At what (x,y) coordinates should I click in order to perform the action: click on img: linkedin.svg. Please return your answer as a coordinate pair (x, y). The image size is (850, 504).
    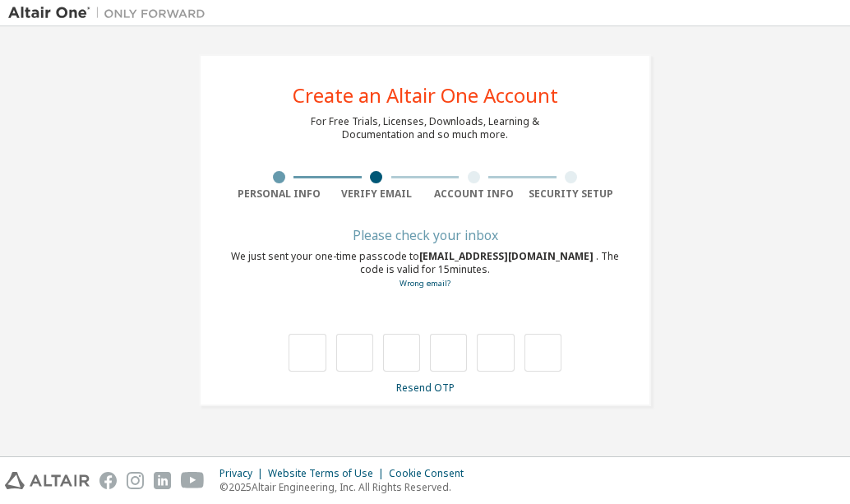
    Looking at the image, I should click on (162, 480).